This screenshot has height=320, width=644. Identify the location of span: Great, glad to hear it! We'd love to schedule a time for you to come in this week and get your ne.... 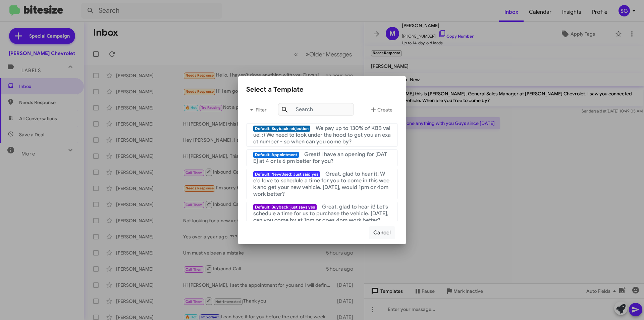
(322, 184).